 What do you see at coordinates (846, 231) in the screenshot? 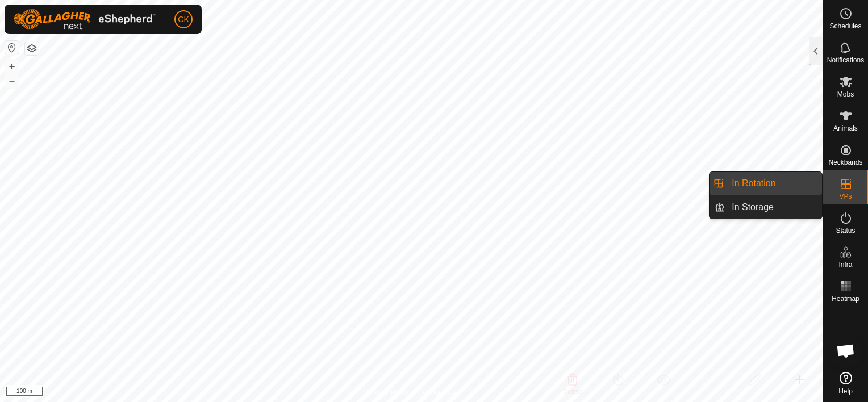
I see `span: Status` at bounding box center [846, 231].